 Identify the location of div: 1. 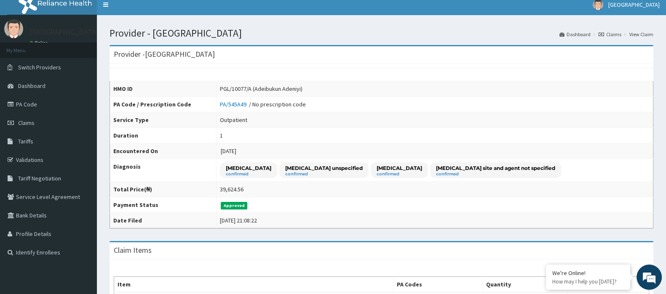
(221, 136).